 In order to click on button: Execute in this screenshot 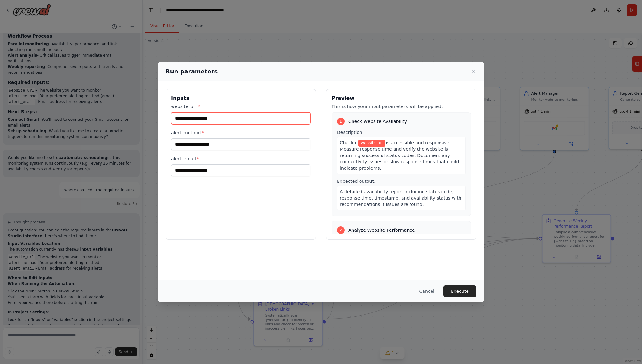, I will do `click(459, 291)`.